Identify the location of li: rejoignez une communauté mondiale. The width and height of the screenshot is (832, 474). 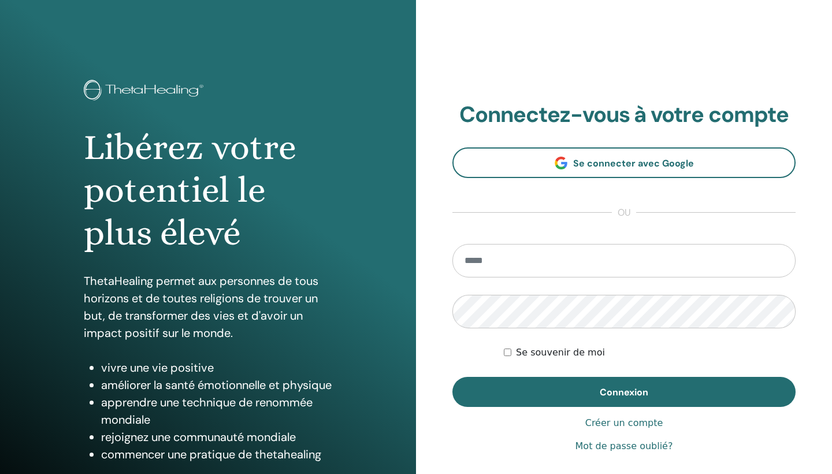
(217, 437).